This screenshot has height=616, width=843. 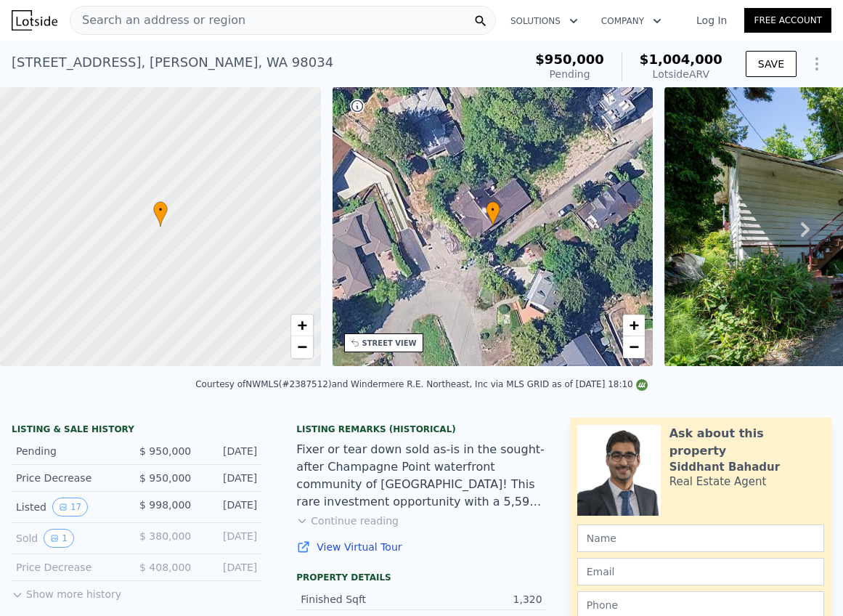 What do you see at coordinates (771, 64) in the screenshot?
I see `button: SAVE` at bounding box center [771, 64].